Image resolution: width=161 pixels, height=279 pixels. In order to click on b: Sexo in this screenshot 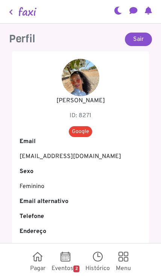, I will do `click(26, 172)`.